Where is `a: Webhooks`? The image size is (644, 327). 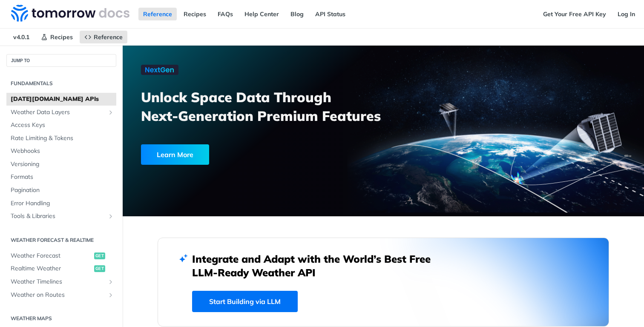 a: Webhooks is located at coordinates (61, 151).